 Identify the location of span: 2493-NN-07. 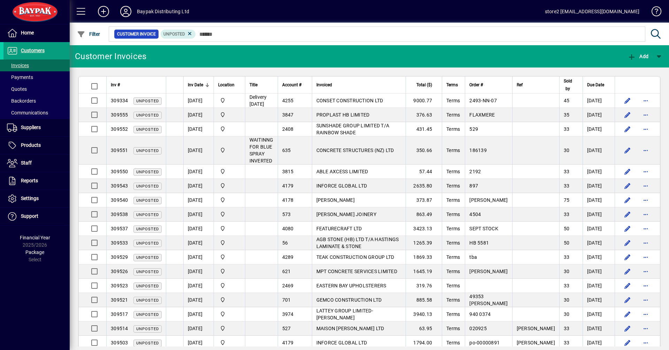
(483, 101).